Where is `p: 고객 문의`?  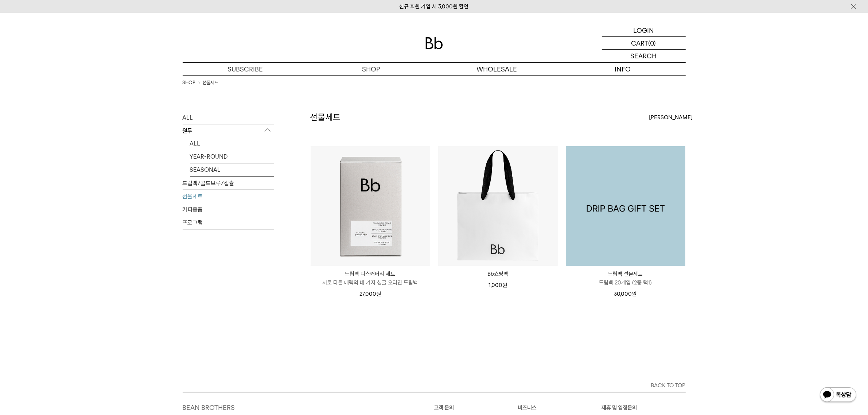 p: 고객 문의 is located at coordinates (476, 408).